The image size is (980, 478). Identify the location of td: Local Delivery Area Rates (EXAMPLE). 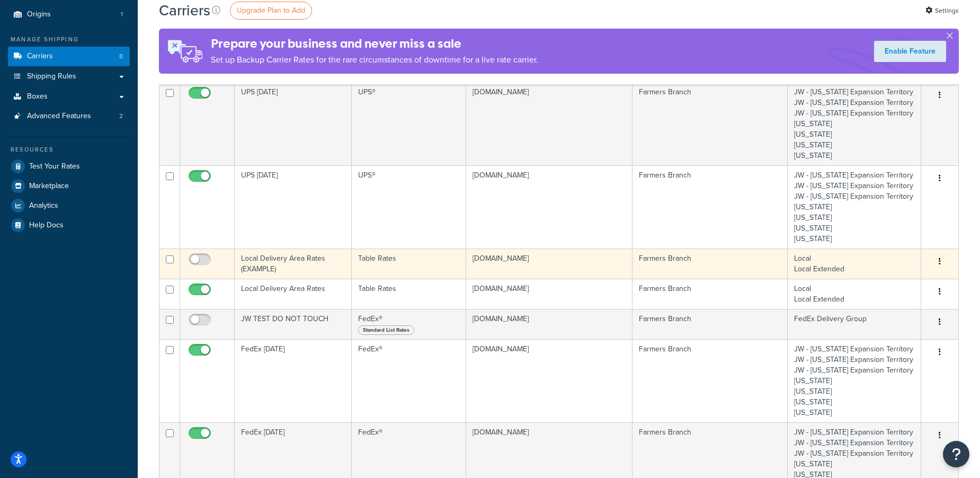
(293, 263).